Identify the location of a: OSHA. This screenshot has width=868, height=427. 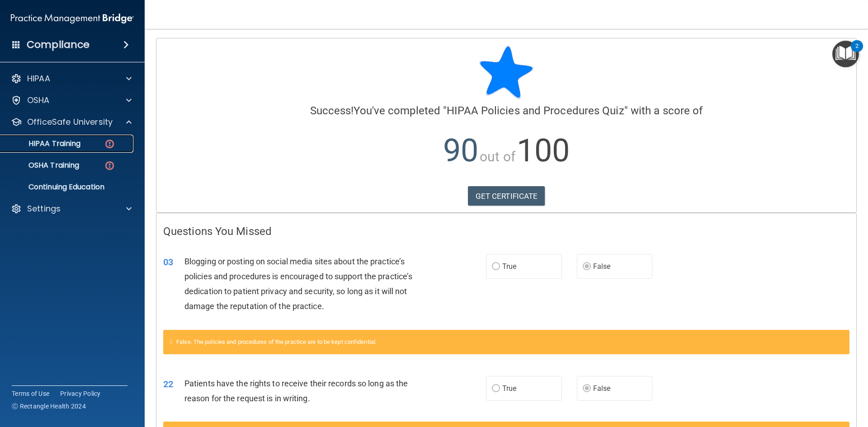
(71, 101).